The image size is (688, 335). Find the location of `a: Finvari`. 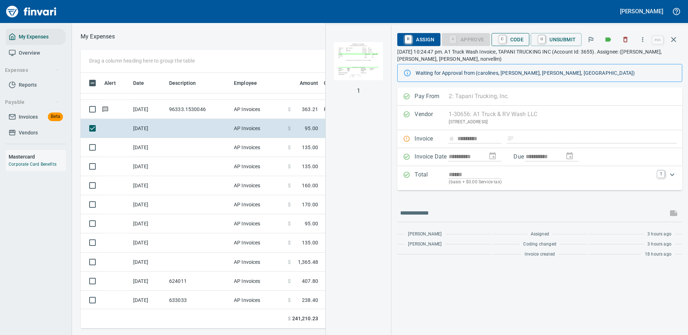

a: Finvari is located at coordinates (31, 12).